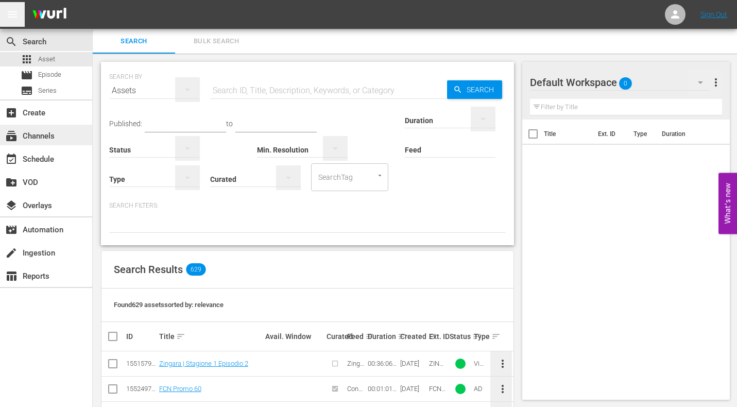  I want to click on span: Ingestion, so click(11, 253).